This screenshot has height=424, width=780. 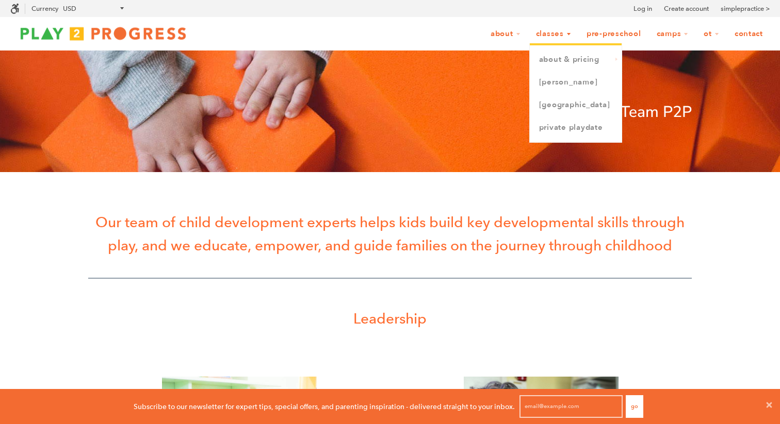 What do you see at coordinates (575, 60) in the screenshot?
I see `a: About & Pricing` at bounding box center [575, 60].